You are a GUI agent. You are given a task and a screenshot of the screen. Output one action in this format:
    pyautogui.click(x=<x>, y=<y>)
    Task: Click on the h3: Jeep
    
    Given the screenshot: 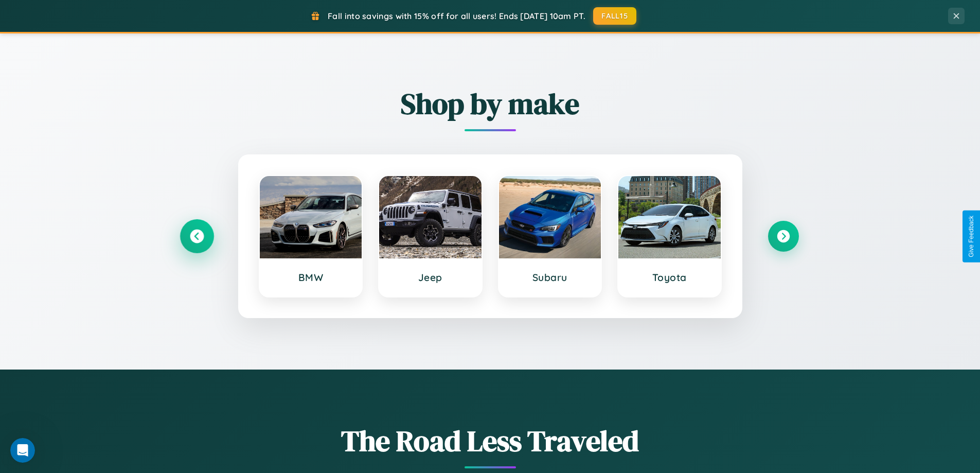 What is the action you would take?
    pyautogui.click(x=430, y=277)
    